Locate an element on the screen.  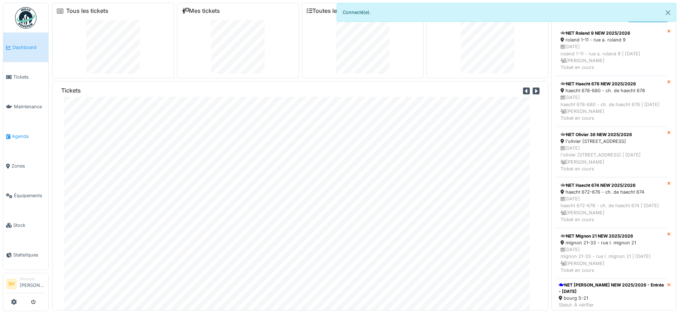
div: NET Roland 9 NEW 2025/2026 is located at coordinates (611, 33).